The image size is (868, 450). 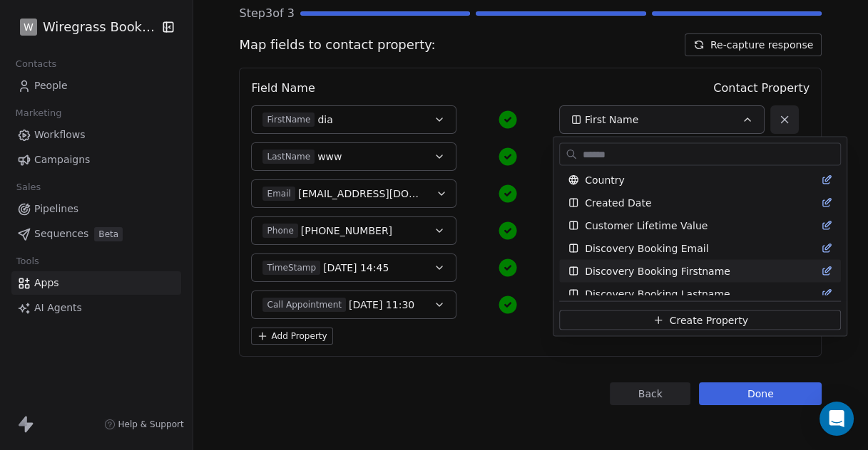 What do you see at coordinates (657, 272) in the screenshot?
I see `span: Discovery Booking Firstname` at bounding box center [657, 272].